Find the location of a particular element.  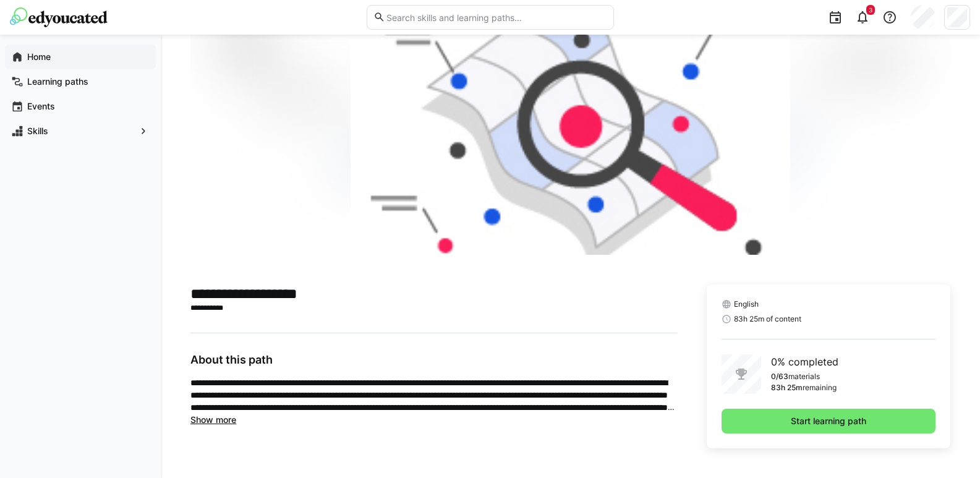

h3: About this path is located at coordinates (433, 359).